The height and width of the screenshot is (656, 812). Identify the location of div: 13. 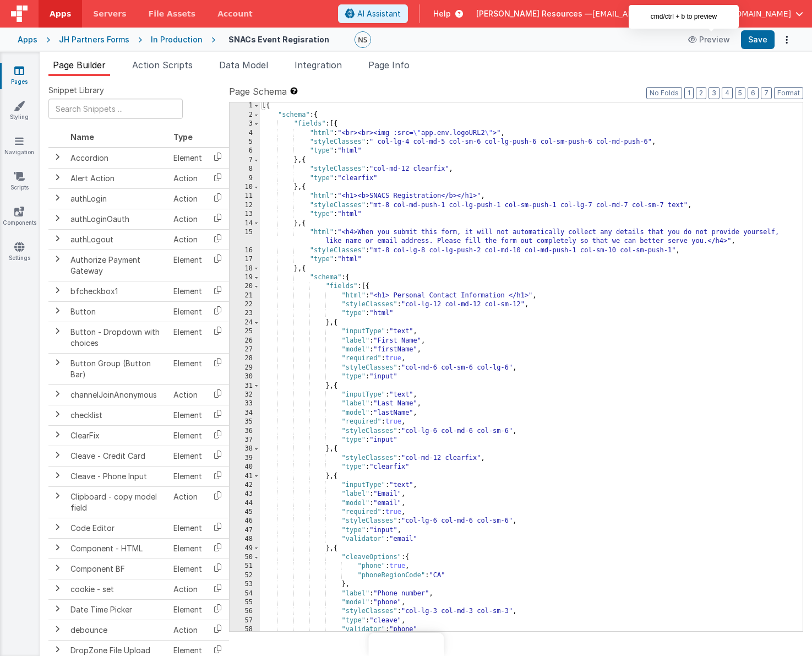
(245, 214).